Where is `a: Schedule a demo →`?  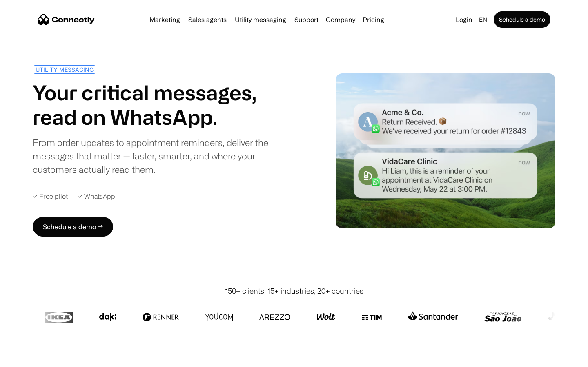
a: Schedule a demo → is located at coordinates (72, 227).